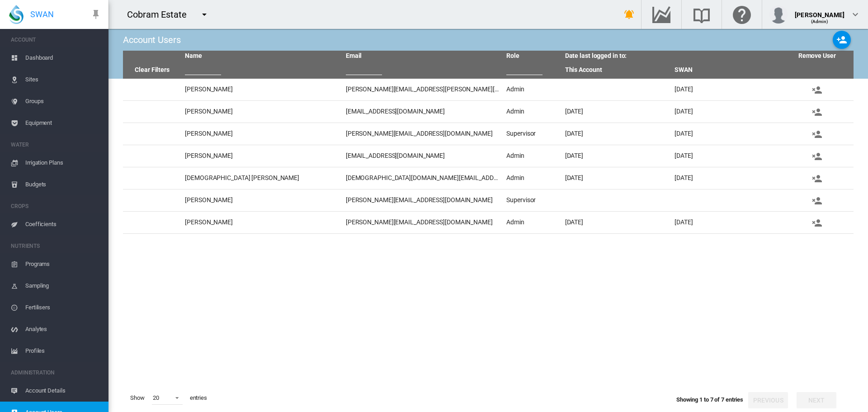 The image size is (868, 412). What do you see at coordinates (629, 14) in the screenshot?
I see `md-icon: icon-bell-ring` at bounding box center [629, 14].